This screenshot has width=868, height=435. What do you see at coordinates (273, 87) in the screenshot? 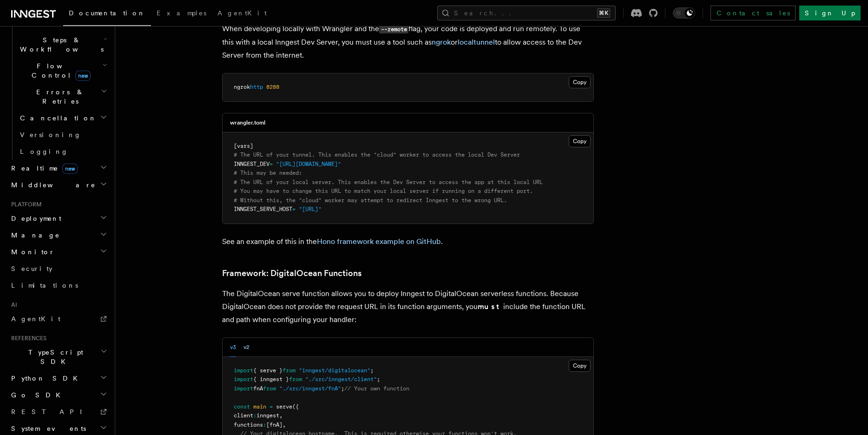
I see `span: 8288` at bounding box center [273, 87].